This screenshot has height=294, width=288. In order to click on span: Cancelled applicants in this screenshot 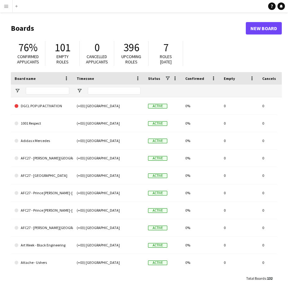, I will do `click(97, 59)`.